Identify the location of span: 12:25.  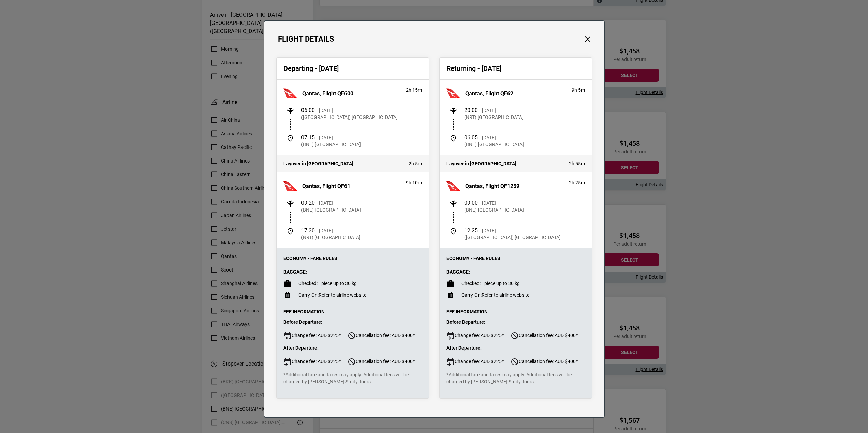
(471, 231).